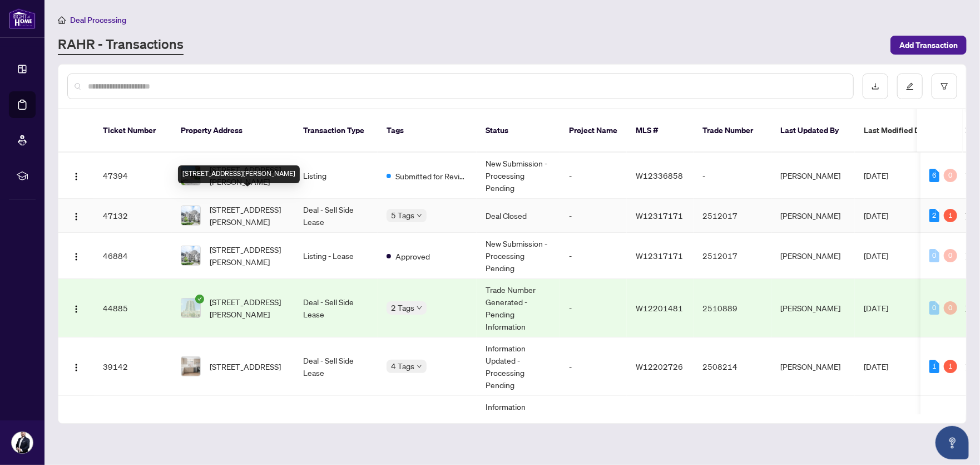 This screenshot has width=980, height=465. I want to click on span: W12336858, so click(659, 175).